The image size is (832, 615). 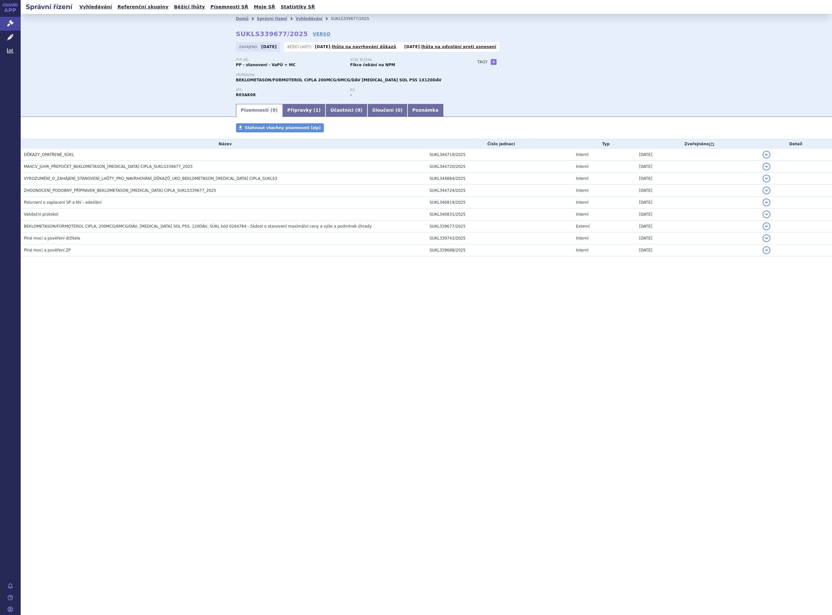 What do you see at coordinates (280, 128) in the screenshot?
I see `a: Stáhnout všechny písemnosti (zip)` at bounding box center [280, 128].